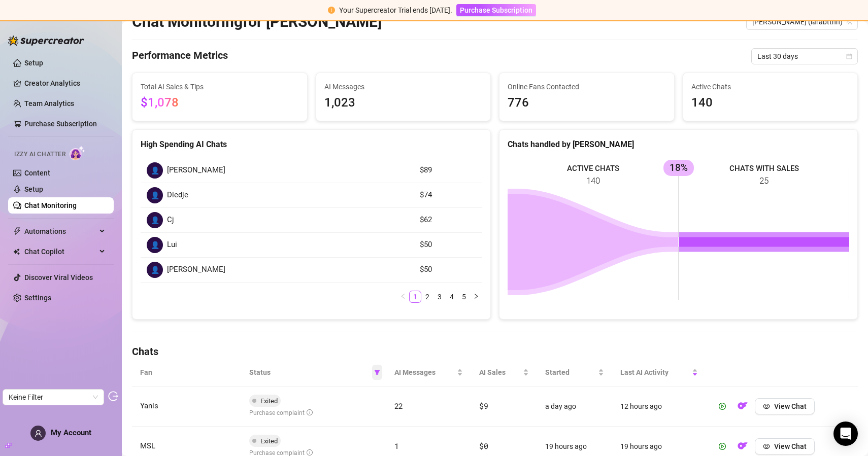 This screenshot has height=456, width=868. What do you see at coordinates (178, 196) in the screenshot?
I see `span: Diedje` at bounding box center [178, 196].